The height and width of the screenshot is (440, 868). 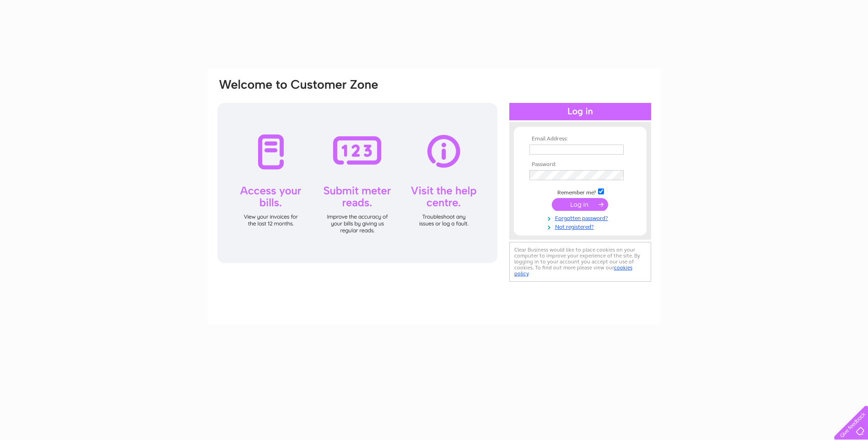 I want to click on td: Remember me?, so click(x=581, y=191).